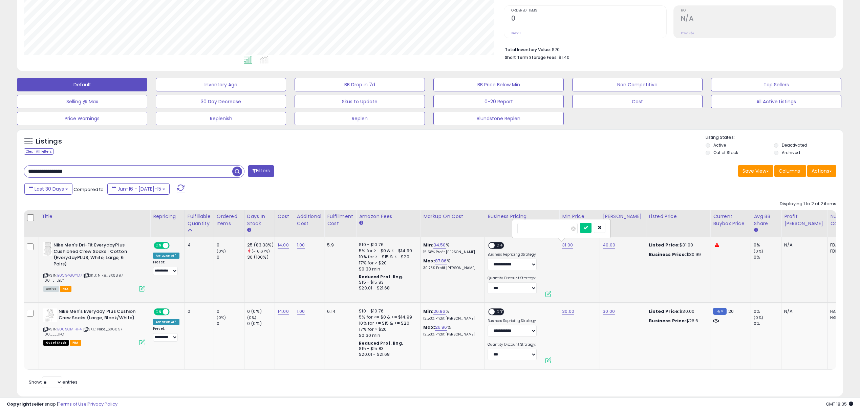 The height and width of the screenshot is (411, 860). What do you see at coordinates (726, 152) in the screenshot?
I see `label: Out of Stock` at bounding box center [726, 152].